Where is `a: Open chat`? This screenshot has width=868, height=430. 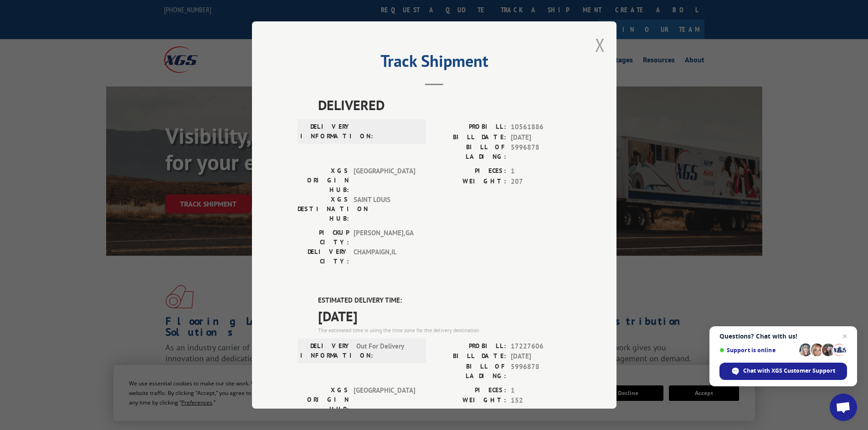
a: Open chat is located at coordinates (843, 407).